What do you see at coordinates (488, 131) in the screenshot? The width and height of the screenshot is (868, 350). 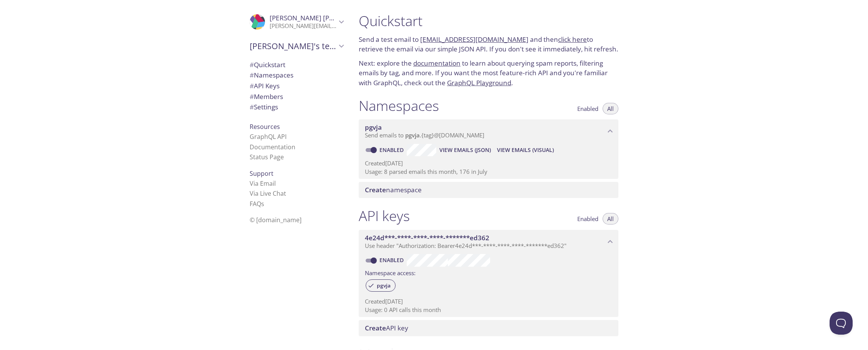 I see `div: pgvja namespace` at bounding box center [488, 131].